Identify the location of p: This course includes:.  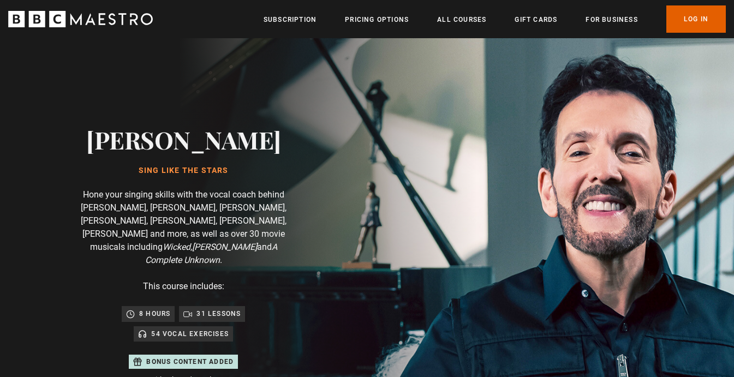
(183, 286).